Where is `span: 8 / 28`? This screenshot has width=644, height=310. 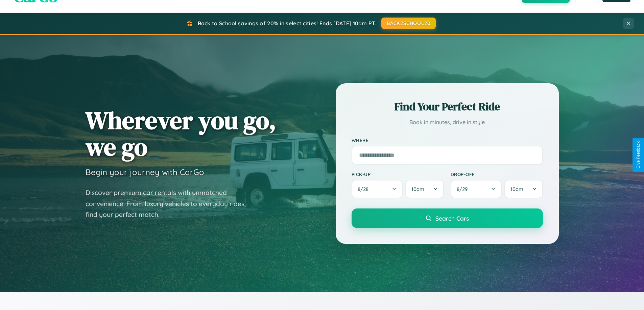 span: 8 / 28 is located at coordinates (365, 189).